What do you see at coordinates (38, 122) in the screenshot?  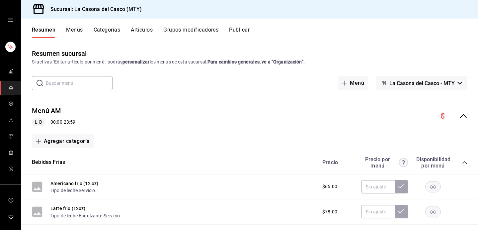 I see `span: L-D` at bounding box center [38, 122].